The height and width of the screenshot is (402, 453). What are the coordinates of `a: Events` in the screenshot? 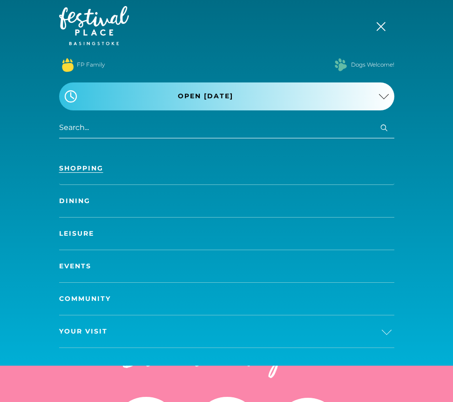 It's located at (227, 266).